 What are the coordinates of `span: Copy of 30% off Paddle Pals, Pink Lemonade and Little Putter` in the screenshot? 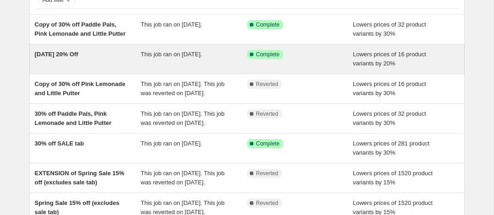 It's located at (80, 29).